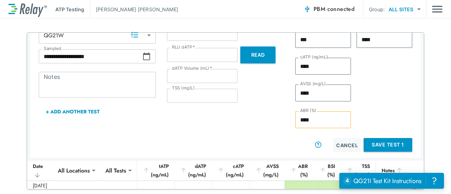 The width and height of the screenshot is (451, 194). Describe the element at coordinates (53, 49) in the screenshot. I see `label: Sampled` at that location.